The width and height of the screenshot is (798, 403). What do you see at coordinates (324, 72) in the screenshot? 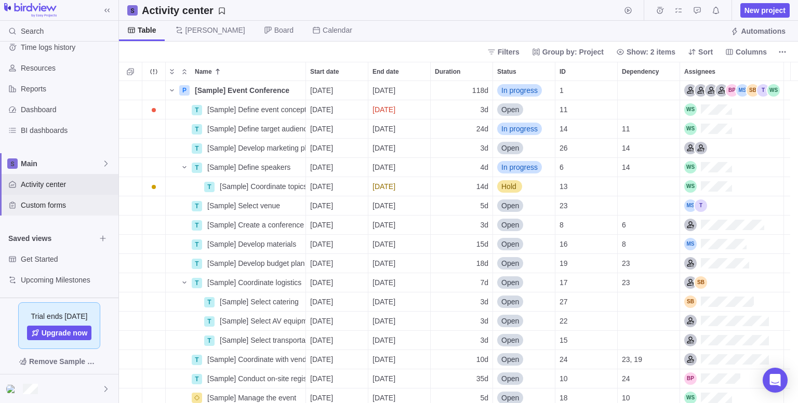
I see `span: Start date` at bounding box center [324, 72].